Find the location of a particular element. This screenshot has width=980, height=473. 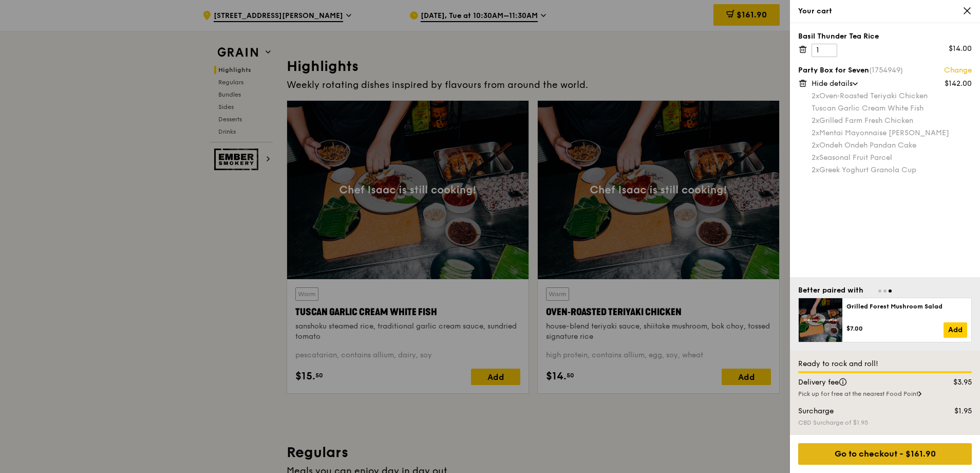

div: Surcharge is located at coordinates (863, 412).